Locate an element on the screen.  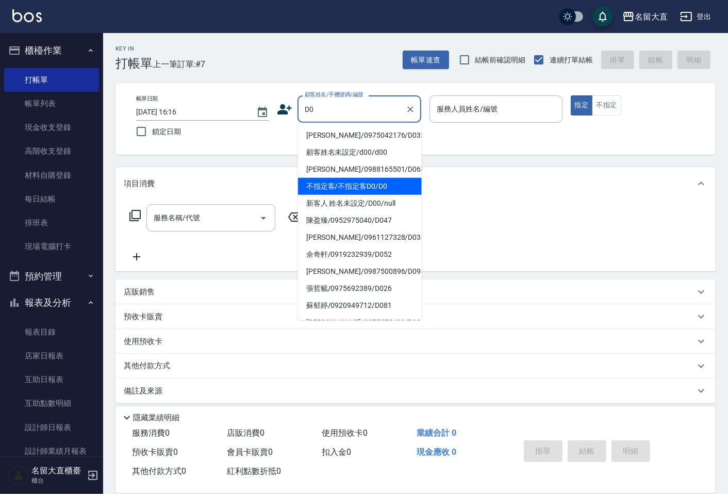
a: 設計師業績月報表 is located at coordinates (52, 451).